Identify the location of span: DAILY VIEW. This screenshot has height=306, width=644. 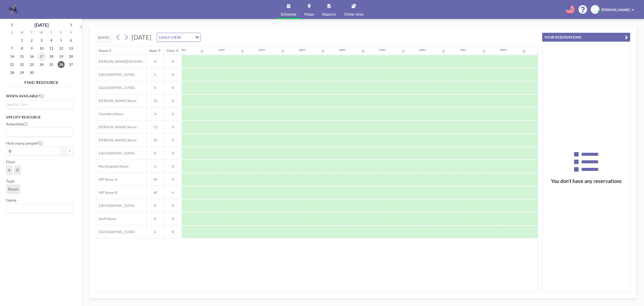
(170, 37).